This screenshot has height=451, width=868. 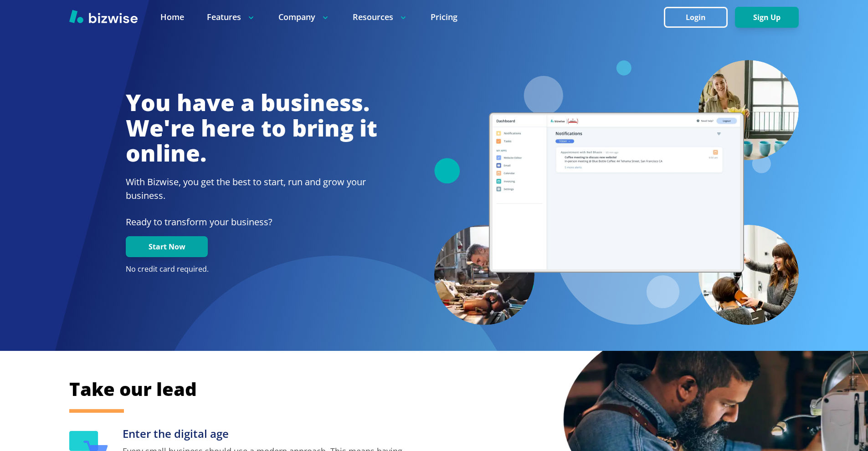 I want to click on img: Bizwise Logo, so click(x=103, y=16).